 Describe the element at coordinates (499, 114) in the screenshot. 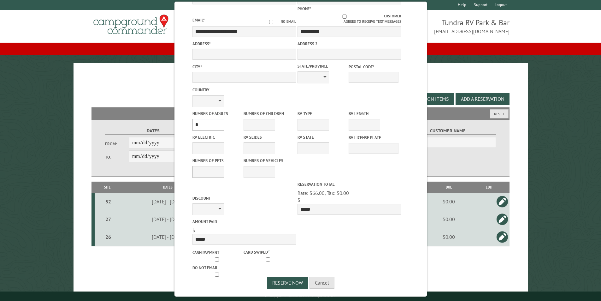

I see `button: Reset` at that location.